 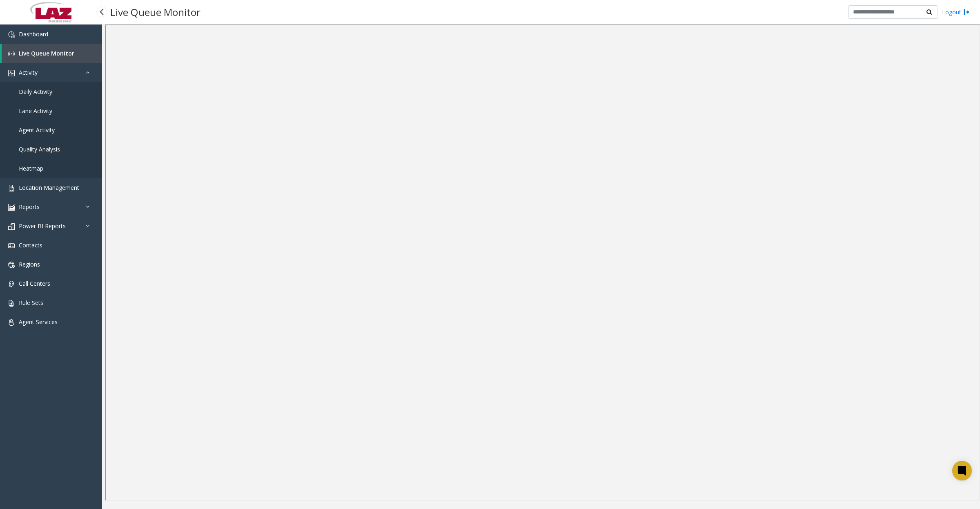 What do you see at coordinates (36, 111) in the screenshot?
I see `span: Lane Activity` at bounding box center [36, 111].